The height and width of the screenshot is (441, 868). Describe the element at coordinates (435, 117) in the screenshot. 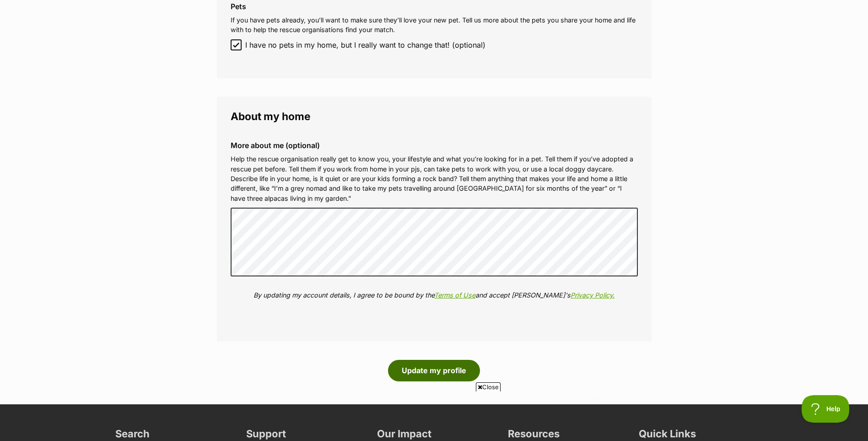

I see `legend: About my home` at that location.